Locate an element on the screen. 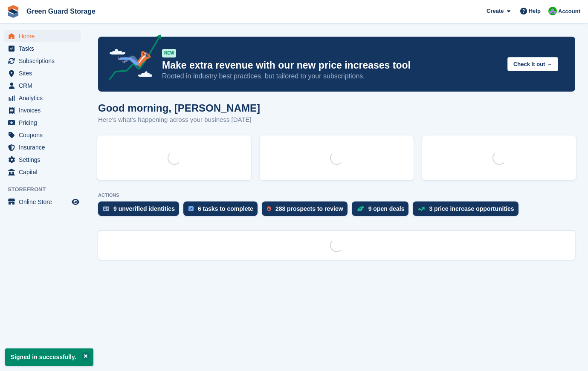 This screenshot has height=371, width=588. img: stora-icon-8386f47178a22dfd0bd8f6a31ec36ba5ce8667c1dd55bd0f319d3a0aa187defe.svg is located at coordinates (13, 12).